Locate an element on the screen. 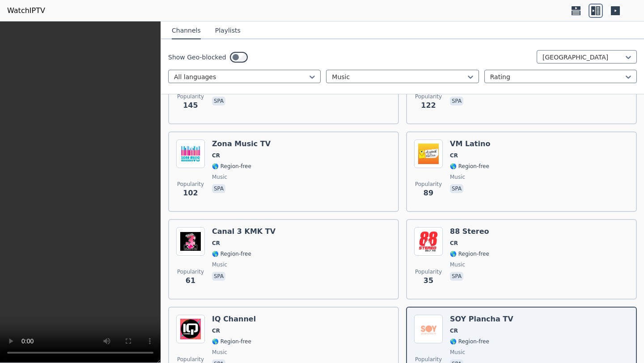 The width and height of the screenshot is (644, 363). span: 35 is located at coordinates (428, 281).